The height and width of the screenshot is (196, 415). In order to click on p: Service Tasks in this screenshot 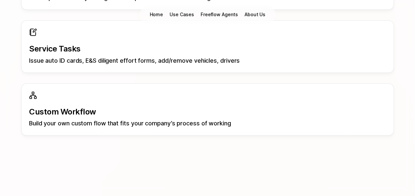, I will do `click(207, 49)`.